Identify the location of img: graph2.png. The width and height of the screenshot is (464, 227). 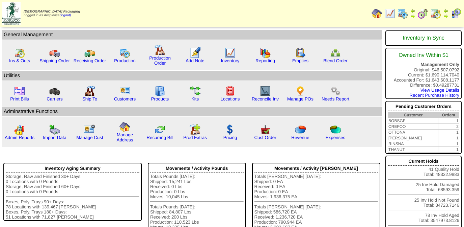
(20, 129).